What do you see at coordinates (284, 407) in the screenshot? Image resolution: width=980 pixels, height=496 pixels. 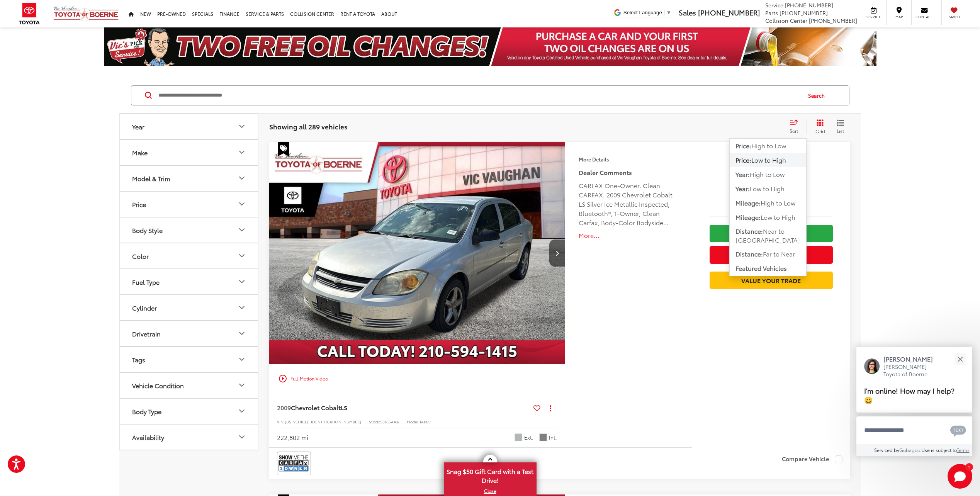 I see `span: 2009` at bounding box center [284, 407].